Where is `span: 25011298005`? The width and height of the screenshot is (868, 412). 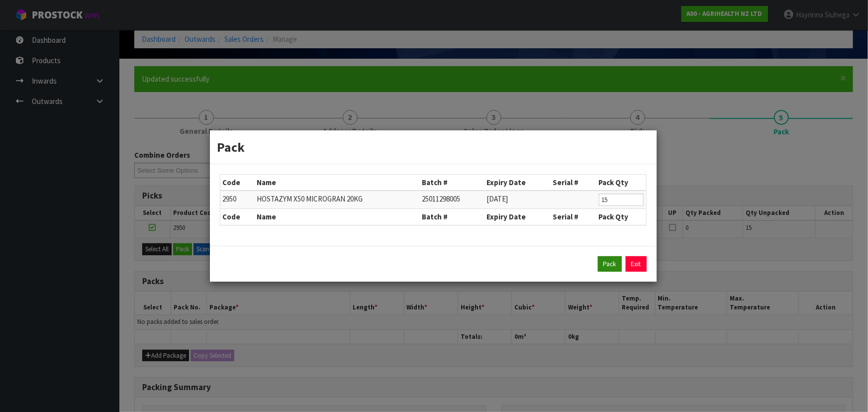 span: 25011298005 is located at coordinates (441, 199).